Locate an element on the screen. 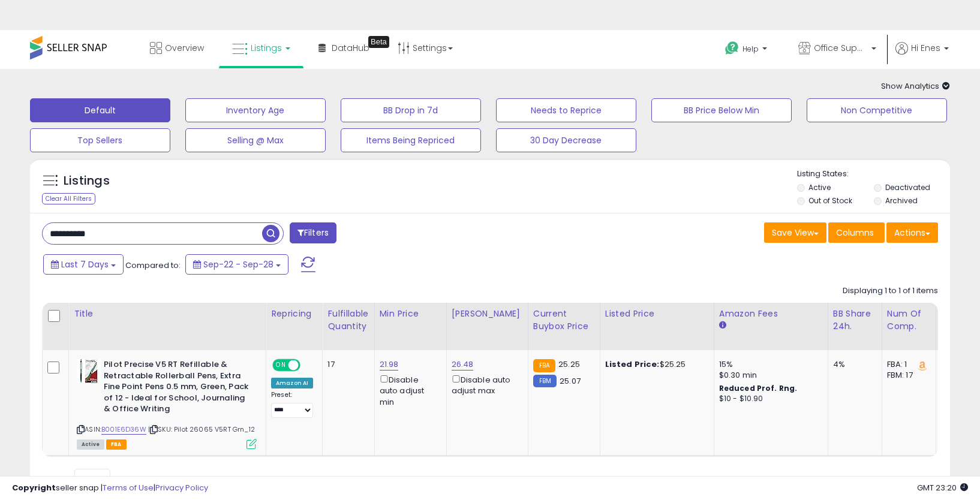 The height and width of the screenshot is (500, 980). span: Overview is located at coordinates (184, 48).